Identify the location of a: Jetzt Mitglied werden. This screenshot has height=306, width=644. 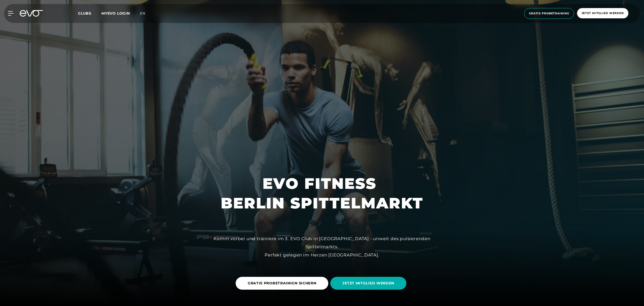
(602, 13).